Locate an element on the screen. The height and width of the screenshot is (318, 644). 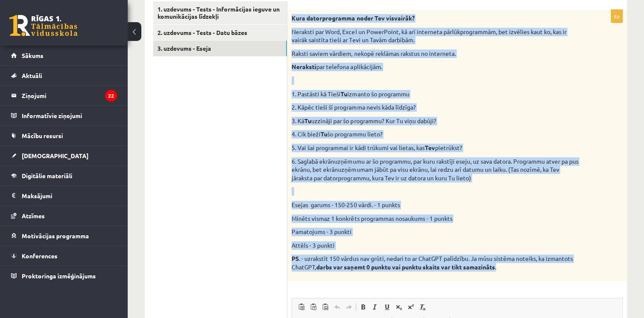
p: Minēts vismaz 1 konkrēts programmas nosaukums - 1 punkts is located at coordinates (436, 219).